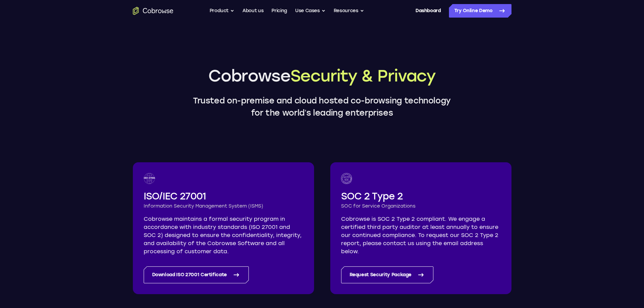 This screenshot has height=308, width=644. I want to click on a: Download ISO 27001 Certificate, so click(196, 274).